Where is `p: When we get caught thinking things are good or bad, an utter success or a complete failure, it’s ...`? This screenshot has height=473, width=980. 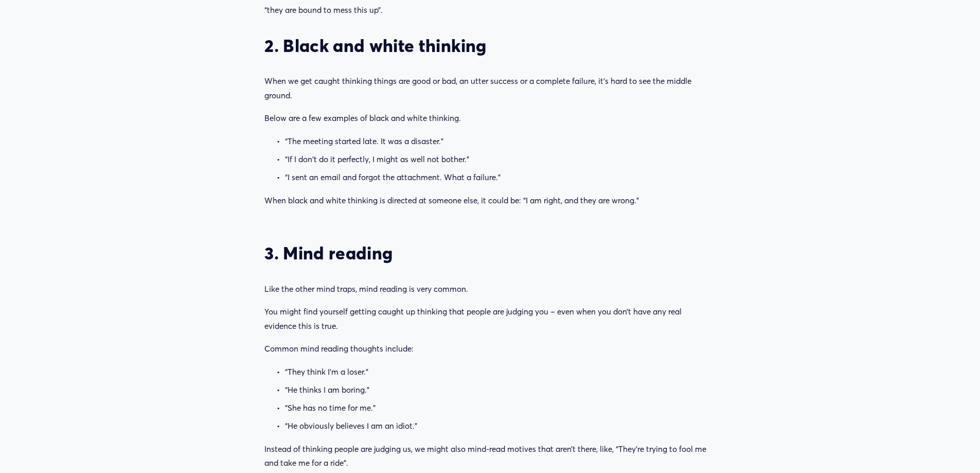
p: When we get caught thinking things are good or bad, an utter success or a complete failure, it’s ... is located at coordinates (490, 88).